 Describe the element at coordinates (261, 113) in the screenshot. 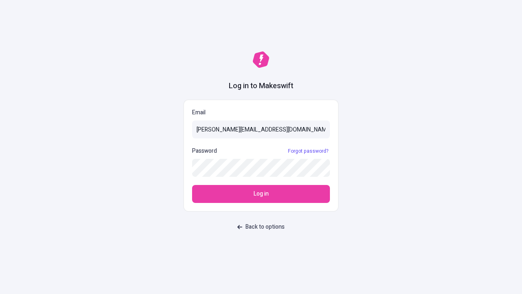

I see `p: Email` at that location.